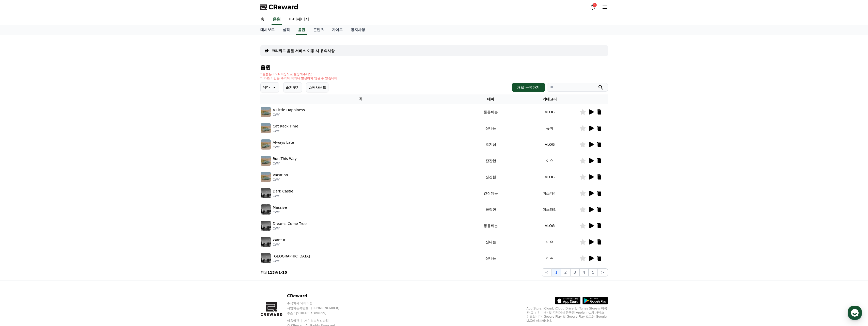  Describe the element at coordinates (279, 240) in the screenshot. I see `p: Want It` at that location.